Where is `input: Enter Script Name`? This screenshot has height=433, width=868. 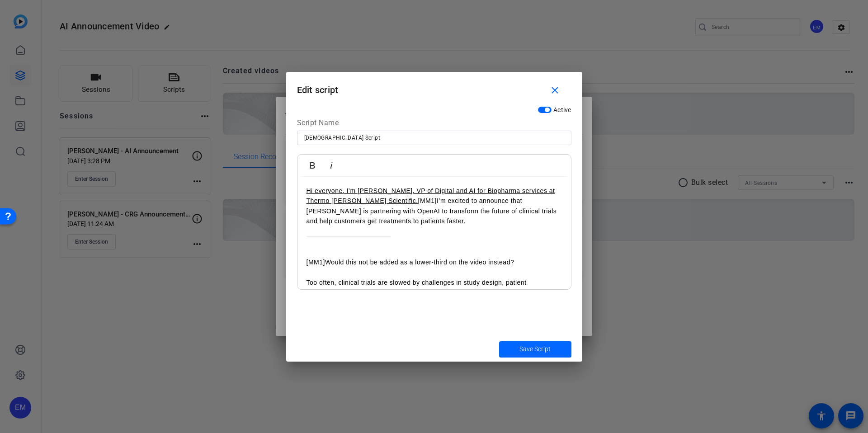
input: Enter Script Name is located at coordinates (434, 138).